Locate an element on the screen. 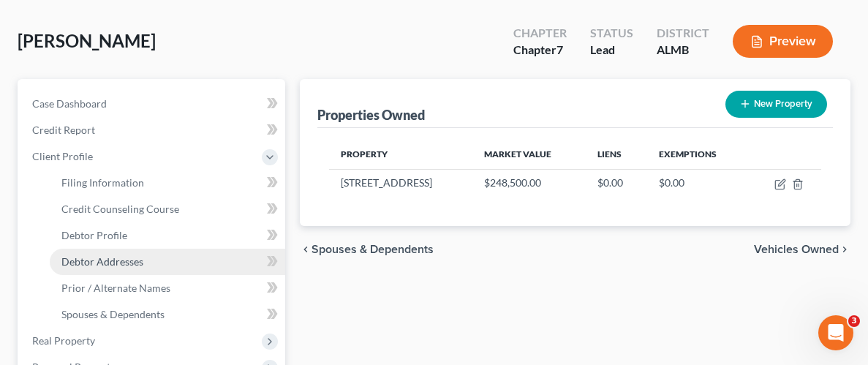 The width and height of the screenshot is (868, 365). th: Market Value is located at coordinates (529, 154).